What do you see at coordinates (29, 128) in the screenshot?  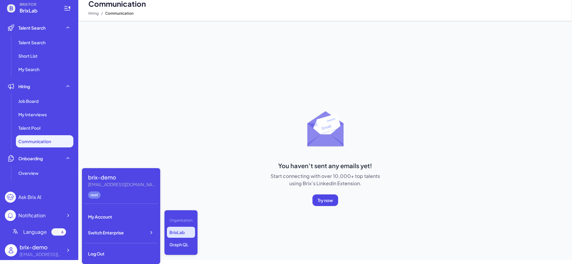 I see `span: Talent Pool` at bounding box center [29, 128].